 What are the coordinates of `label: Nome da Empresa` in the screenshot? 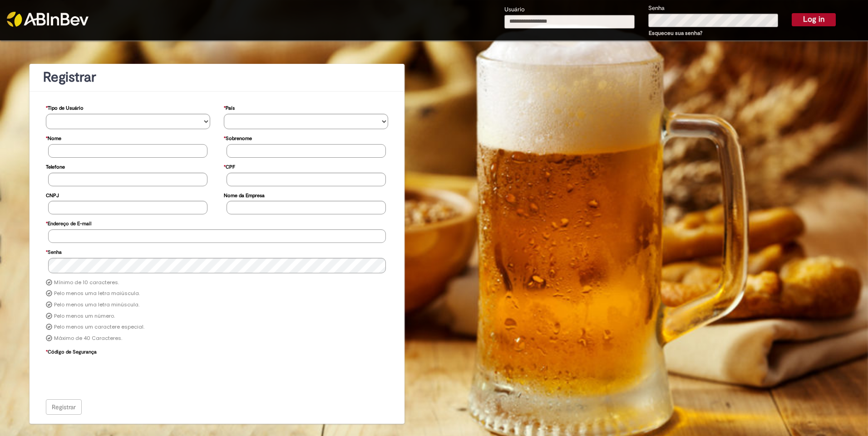 It's located at (244, 195).